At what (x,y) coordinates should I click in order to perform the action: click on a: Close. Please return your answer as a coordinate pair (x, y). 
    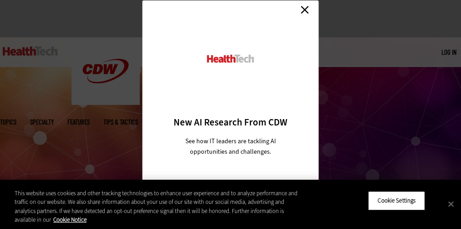
    Looking at the image, I should click on (305, 10).